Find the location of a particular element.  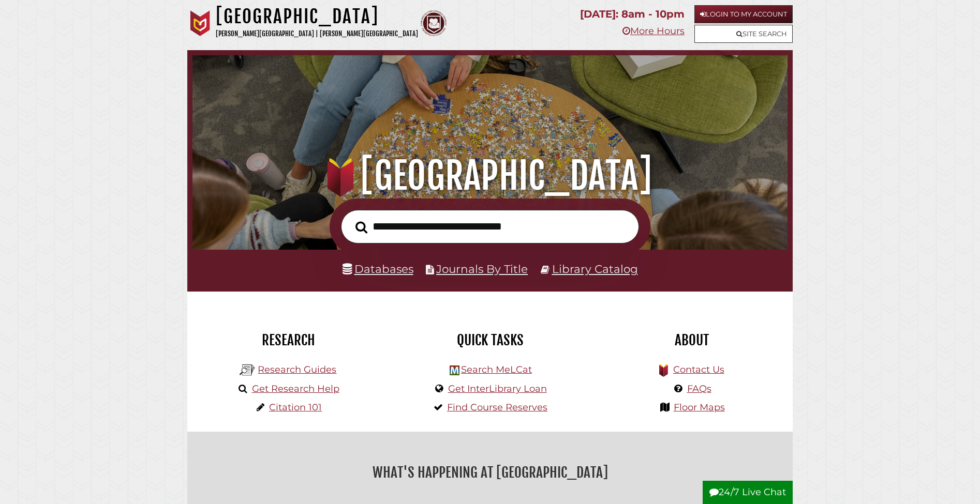

a: Find Course Reserves is located at coordinates (497, 407).